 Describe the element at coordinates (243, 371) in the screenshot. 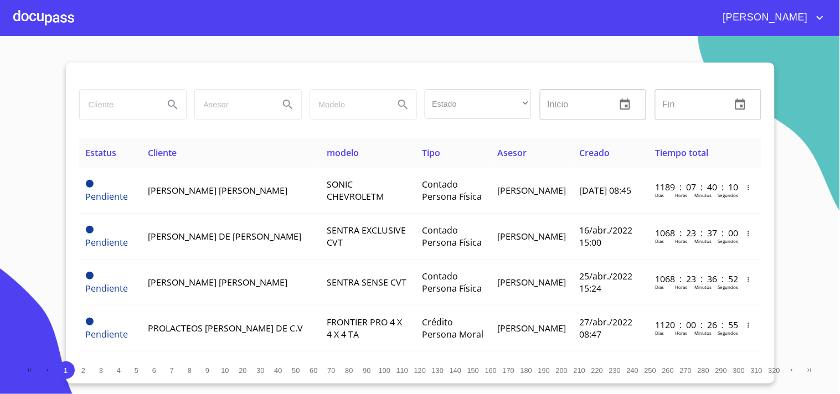

I see `span: 20` at that location.